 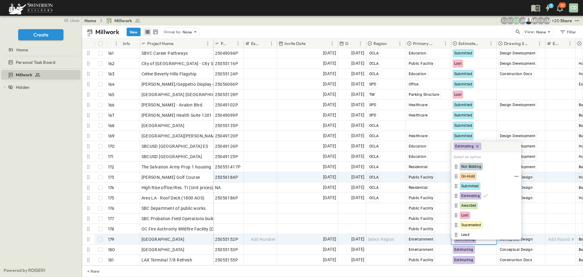 I want to click on div: Christopher Detar (christopher.detar@swinerton.com), so click(x=516, y=21).